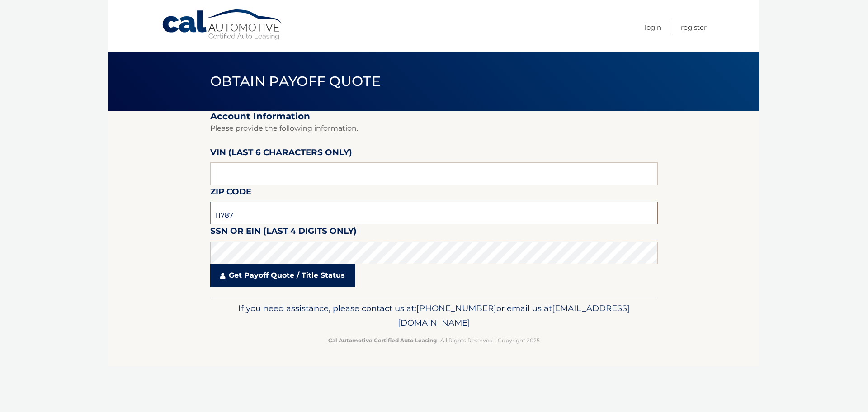 Image resolution: width=868 pixels, height=412 pixels. I want to click on span: Obtain Payoff Quote, so click(295, 81).